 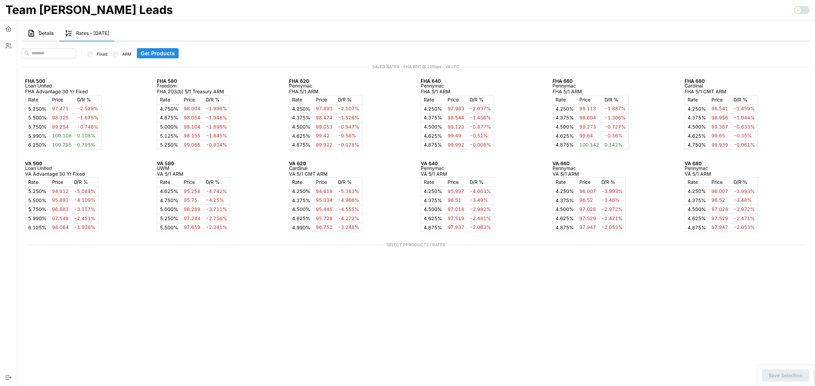 What do you see at coordinates (194, 164) in the screenshot?
I see `p: VA 580` at bounding box center [194, 164].